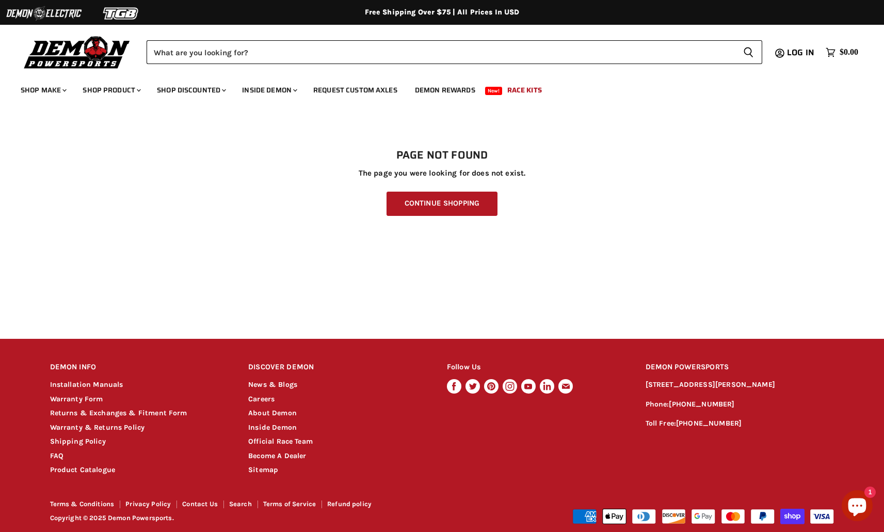 The height and width of the screenshot is (532, 884). What do you see at coordinates (273, 412) in the screenshot?
I see `a: About Demon` at bounding box center [273, 412].